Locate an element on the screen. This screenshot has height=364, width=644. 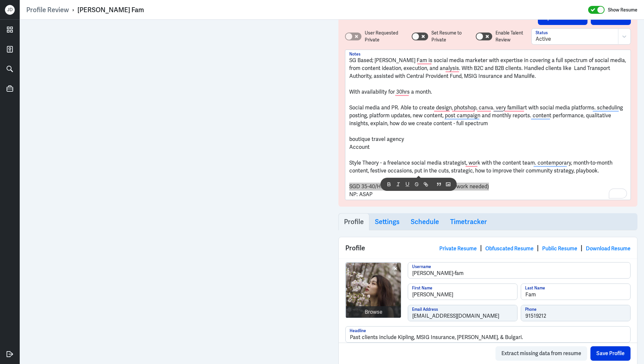
input: Phone is located at coordinates (576, 313).